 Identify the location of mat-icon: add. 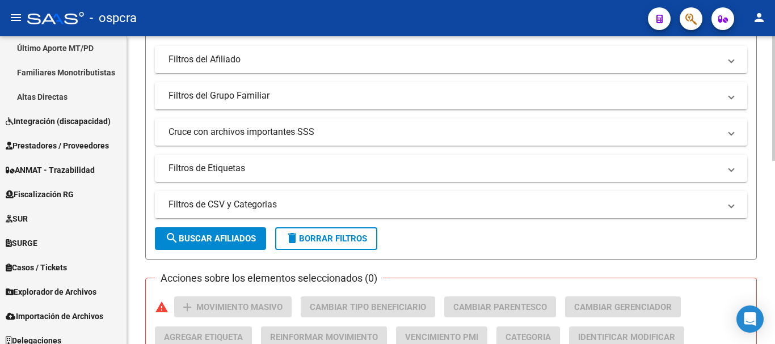
(187, 307).